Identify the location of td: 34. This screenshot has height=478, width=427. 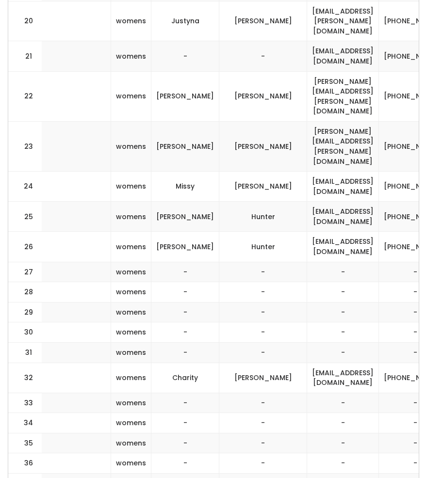
(25, 424).